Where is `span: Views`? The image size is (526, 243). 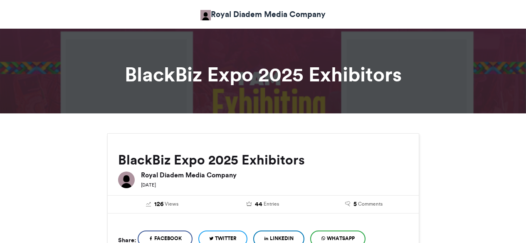 span: Views is located at coordinates (171, 204).